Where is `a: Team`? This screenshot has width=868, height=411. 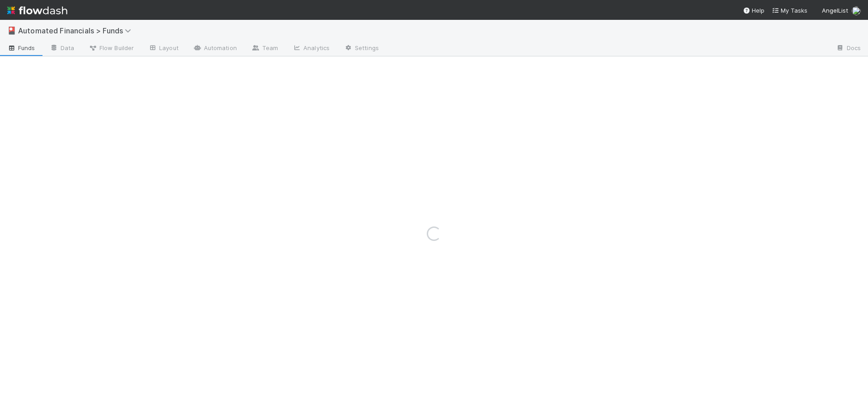
a: Team is located at coordinates (264, 49).